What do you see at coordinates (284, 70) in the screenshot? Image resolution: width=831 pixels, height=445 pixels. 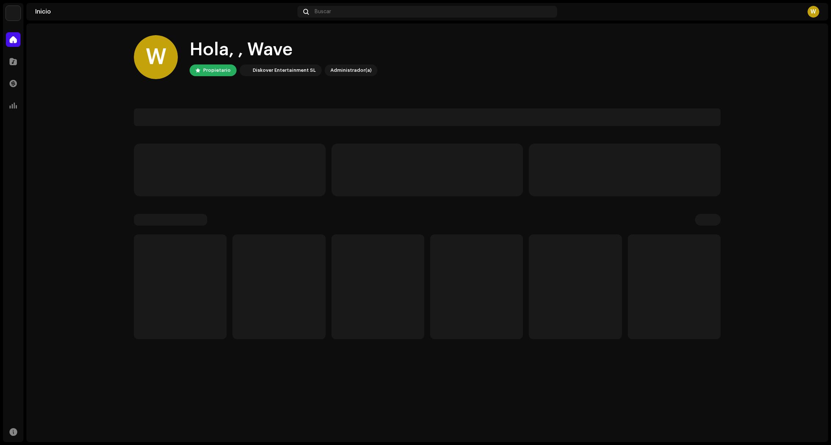 I see `div: Diskover Entertainment SL` at bounding box center [284, 70].